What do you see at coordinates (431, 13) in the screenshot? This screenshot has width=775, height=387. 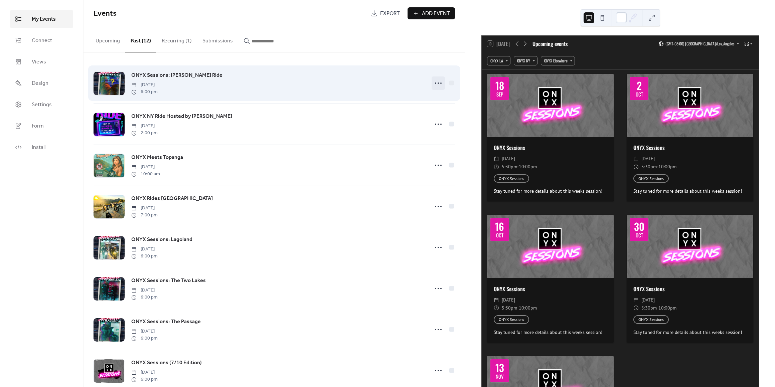 I see `a: Add Event` at bounding box center [431, 13].